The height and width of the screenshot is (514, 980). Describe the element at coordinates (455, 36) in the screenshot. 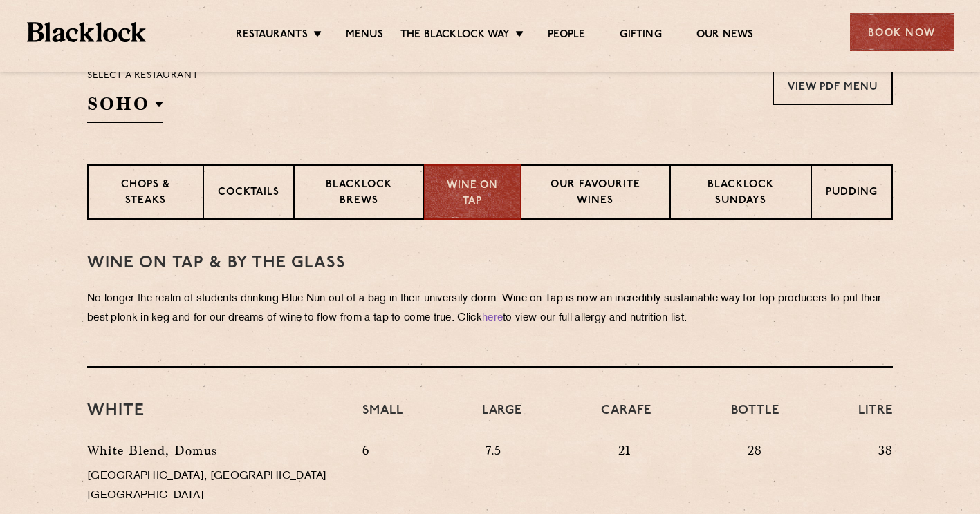

I see `a: The Blacklock Way` at that location.